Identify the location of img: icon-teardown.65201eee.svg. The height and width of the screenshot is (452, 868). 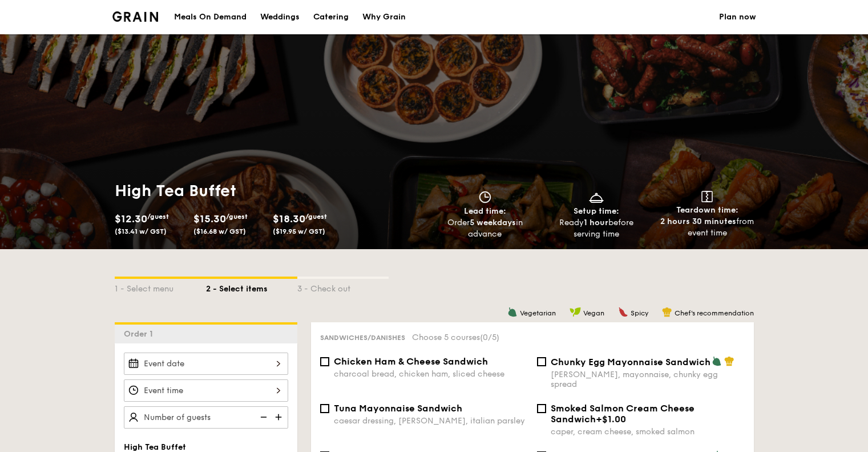
(707, 196).